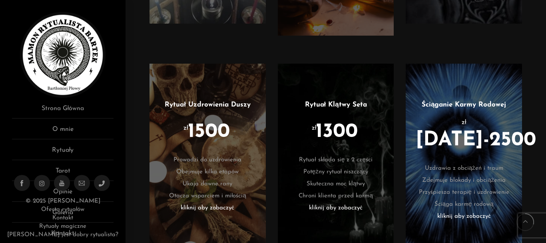 The width and height of the screenshot is (546, 243). I want to click on li: Potężny rytuał niszczący, so click(336, 172).